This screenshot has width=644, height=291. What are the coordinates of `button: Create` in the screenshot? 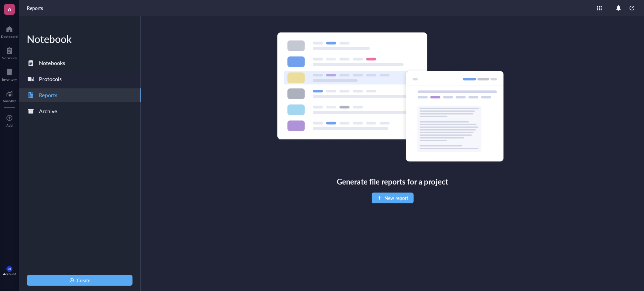 It's located at (80, 281).